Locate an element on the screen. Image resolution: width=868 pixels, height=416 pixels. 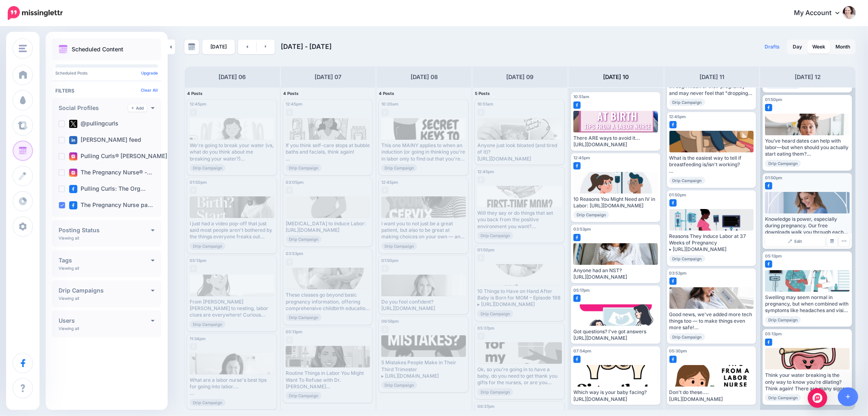
h4: Posting Status is located at coordinates (105, 230).